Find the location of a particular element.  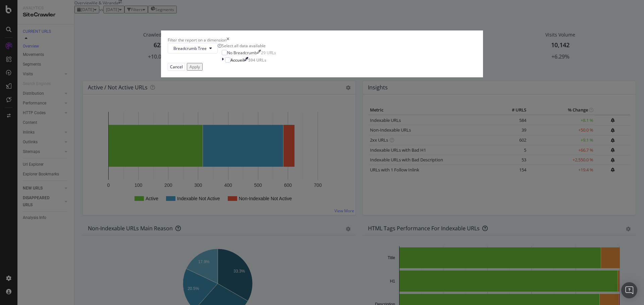

div: Cancel is located at coordinates (177, 67).